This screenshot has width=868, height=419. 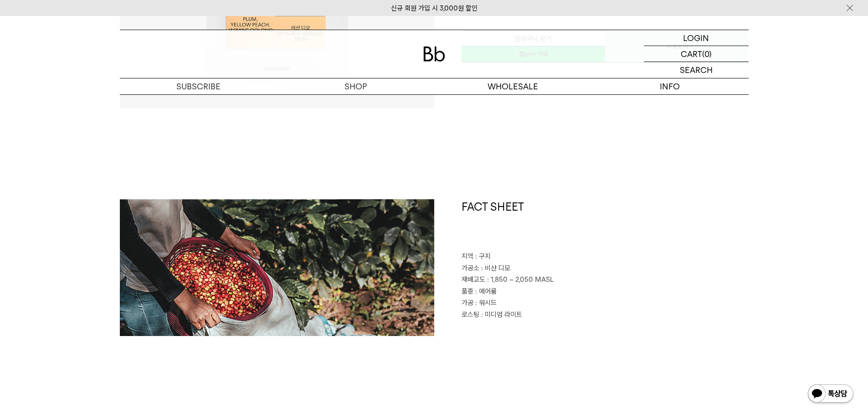 What do you see at coordinates (496, 268) in the screenshot?
I see `span: : 비샨 디모` at bounding box center [496, 268].